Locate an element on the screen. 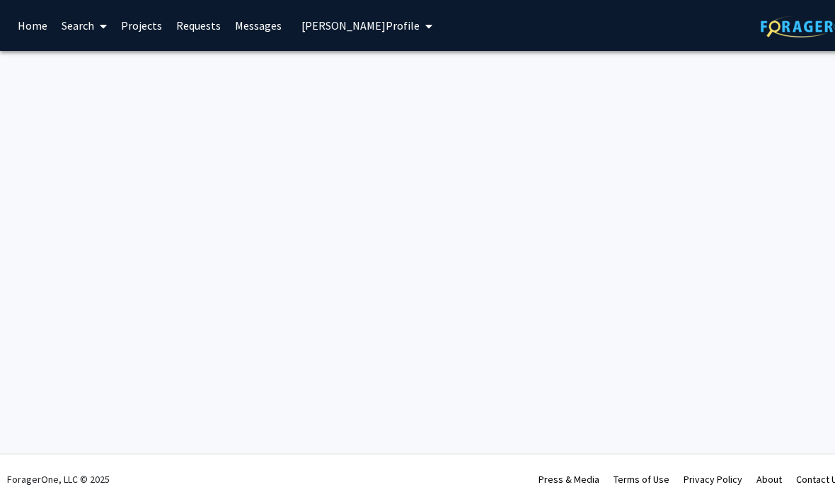  a: Search is located at coordinates (84, 26).